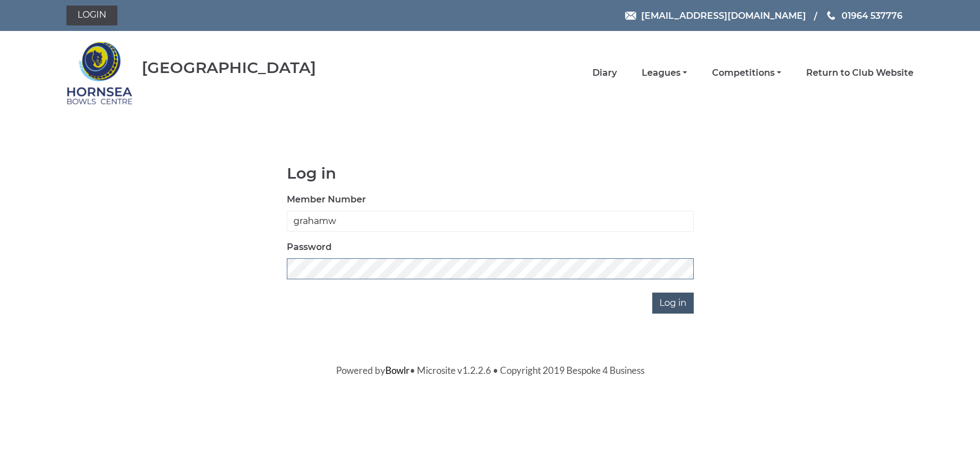  I want to click on h1: Log in, so click(490, 173).